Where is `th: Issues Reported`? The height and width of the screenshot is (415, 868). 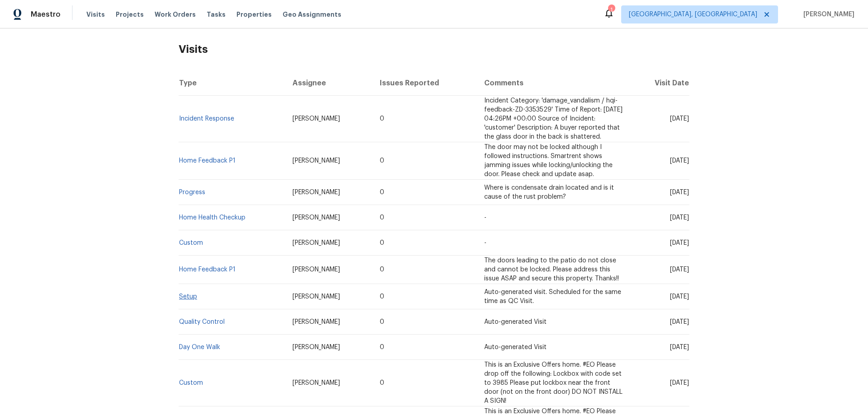 th: Issues Reported is located at coordinates (424, 83).